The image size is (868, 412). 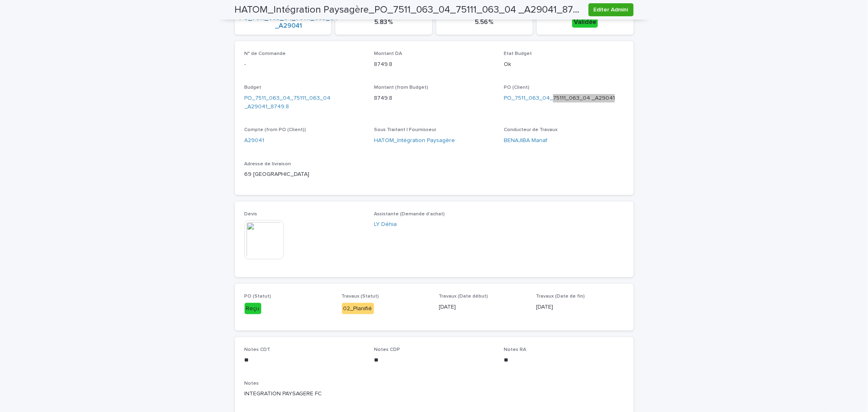 What do you see at coordinates (358, 308) in the screenshot?
I see `div: 02_Planifié` at bounding box center [358, 308].